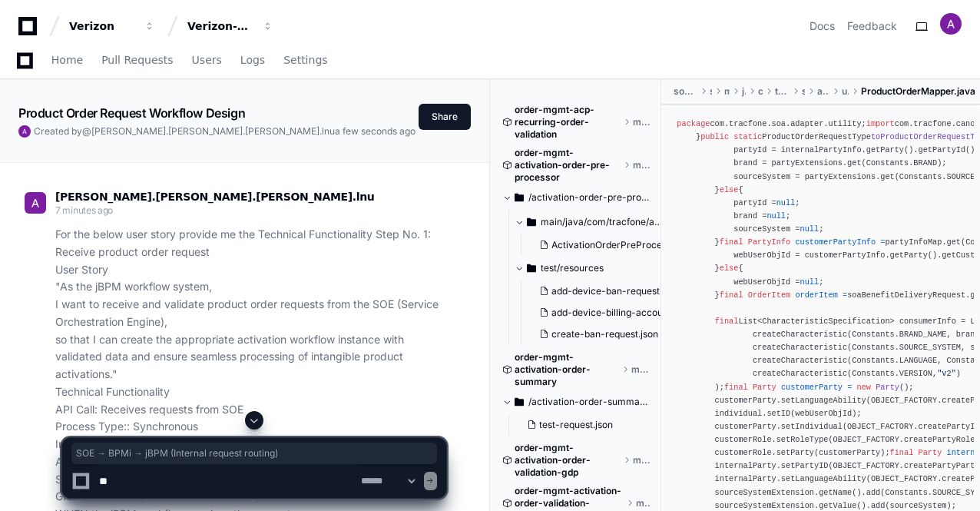  What do you see at coordinates (589, 198) in the screenshot?
I see `span: /activation-order-pre-processor/src` at bounding box center [589, 198].